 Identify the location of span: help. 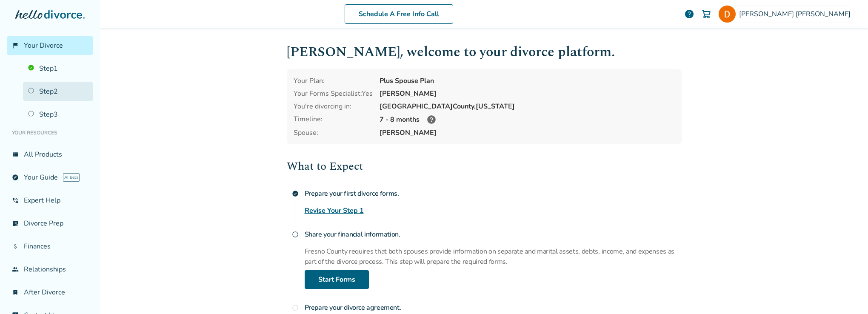
(689, 14).